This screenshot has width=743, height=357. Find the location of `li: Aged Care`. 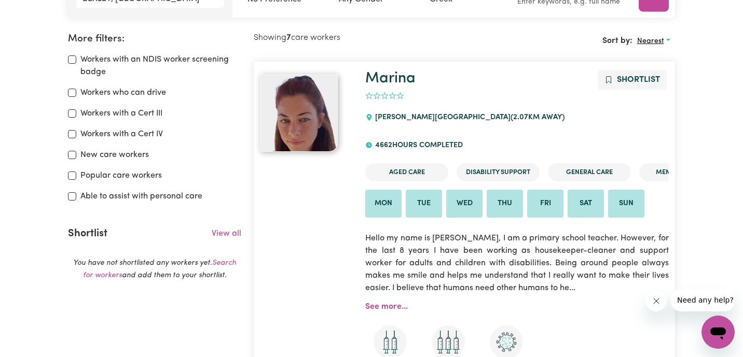

li: Aged Care is located at coordinates (407, 172).